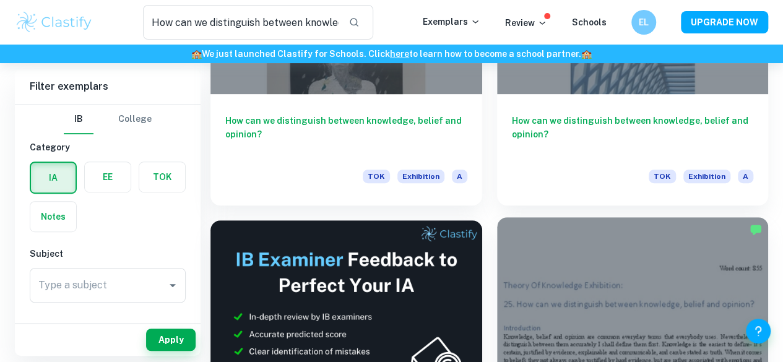  What do you see at coordinates (725, 22) in the screenshot?
I see `button: UPGRADE NOW` at bounding box center [725, 22].